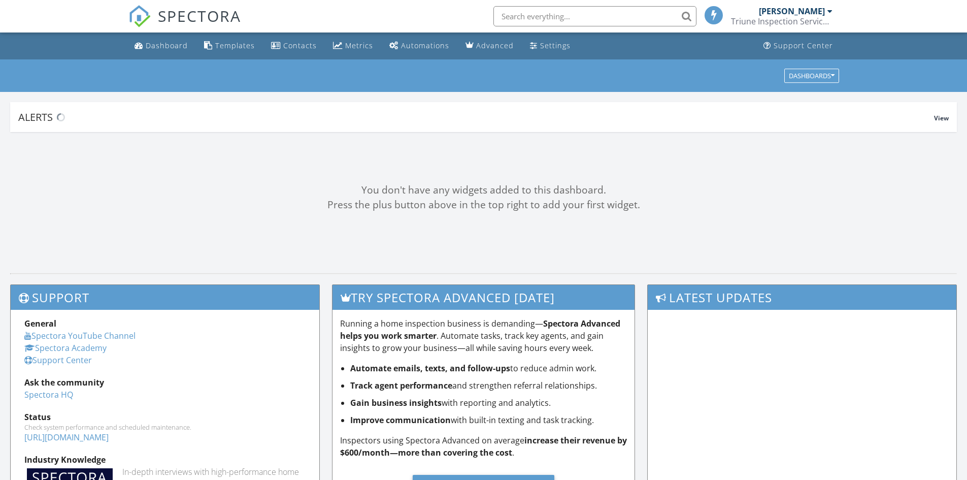 This screenshot has width=967, height=480. Describe the element at coordinates (483, 205) in the screenshot. I see `div: Press the plus button above in the top right to add your first widget.` at that location.